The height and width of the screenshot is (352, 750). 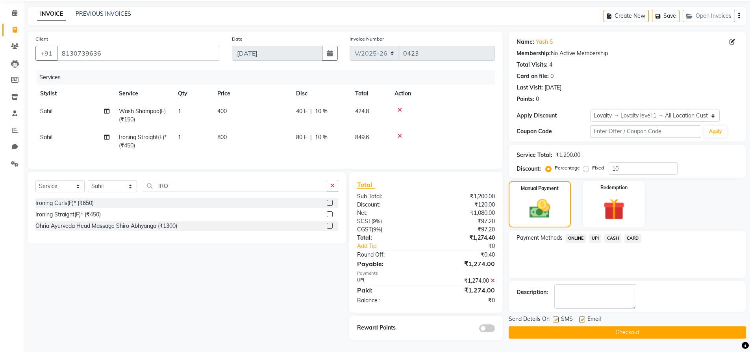 I want to click on div: Payments, so click(x=426, y=273).